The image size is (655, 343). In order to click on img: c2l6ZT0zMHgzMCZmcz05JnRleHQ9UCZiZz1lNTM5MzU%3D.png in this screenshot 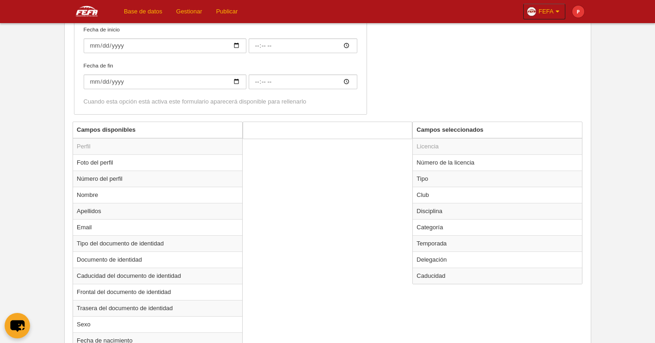, I will do `click(579, 12)`.